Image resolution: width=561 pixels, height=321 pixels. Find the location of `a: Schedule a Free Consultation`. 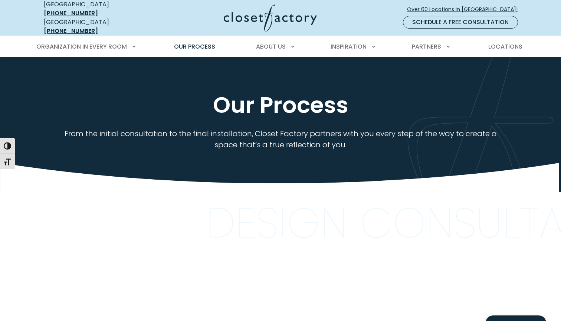

a: Schedule a Free Consultation is located at coordinates (460, 22).